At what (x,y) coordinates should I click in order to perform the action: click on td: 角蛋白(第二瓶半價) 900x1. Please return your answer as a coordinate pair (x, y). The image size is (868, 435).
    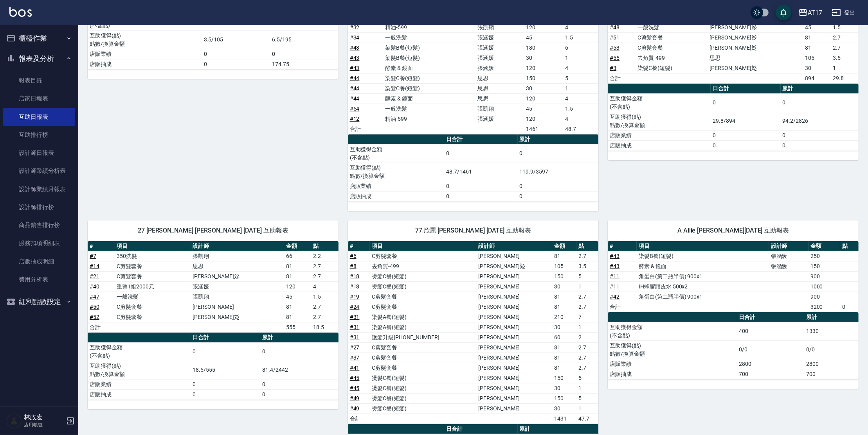
    Looking at the image, I should click on (703, 276).